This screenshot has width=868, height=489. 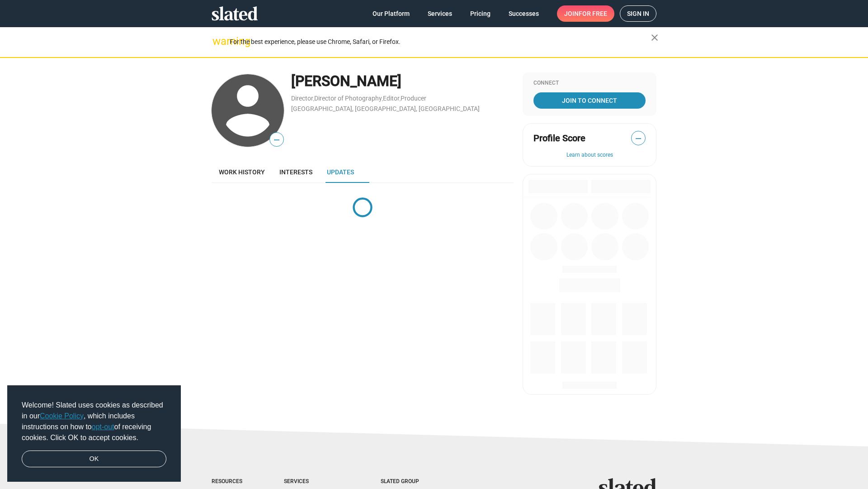 I want to click on div: Resources, so click(x=230, y=482).